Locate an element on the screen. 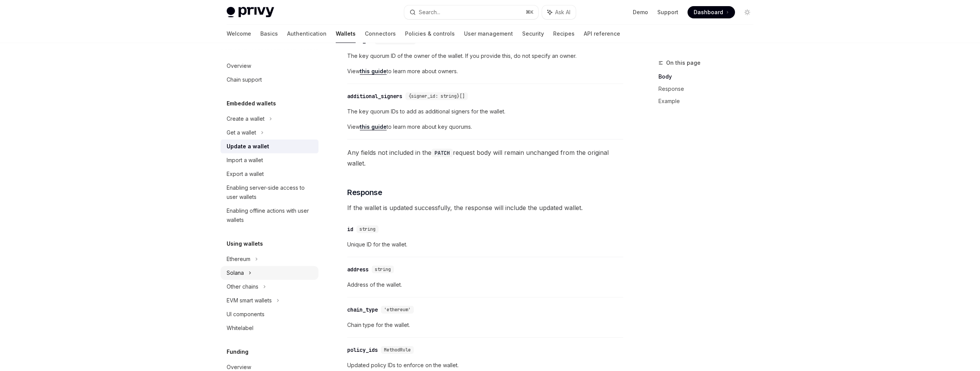 The height and width of the screenshot is (371, 980). div: Other chains is located at coordinates (242, 287).